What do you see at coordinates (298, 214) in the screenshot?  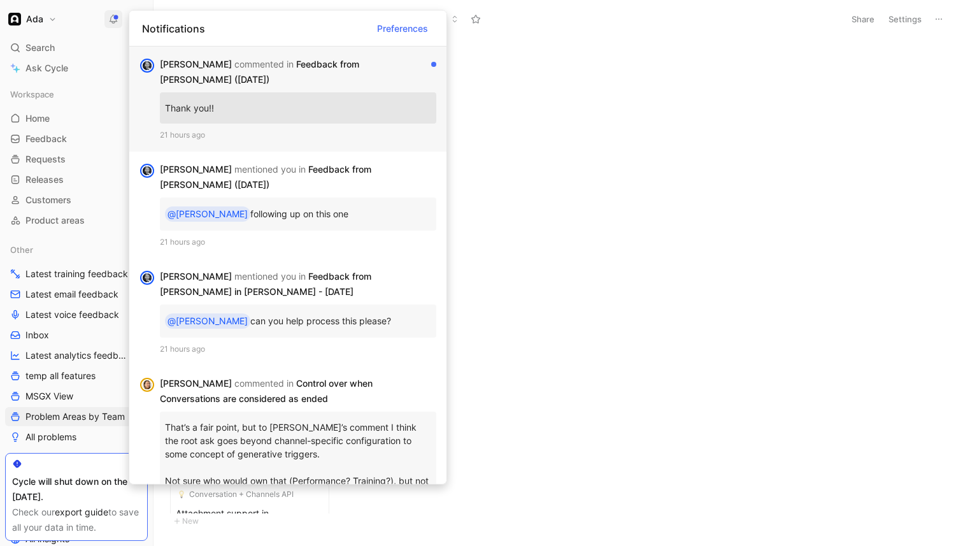 I see `p: following up on this one` at bounding box center [298, 214].